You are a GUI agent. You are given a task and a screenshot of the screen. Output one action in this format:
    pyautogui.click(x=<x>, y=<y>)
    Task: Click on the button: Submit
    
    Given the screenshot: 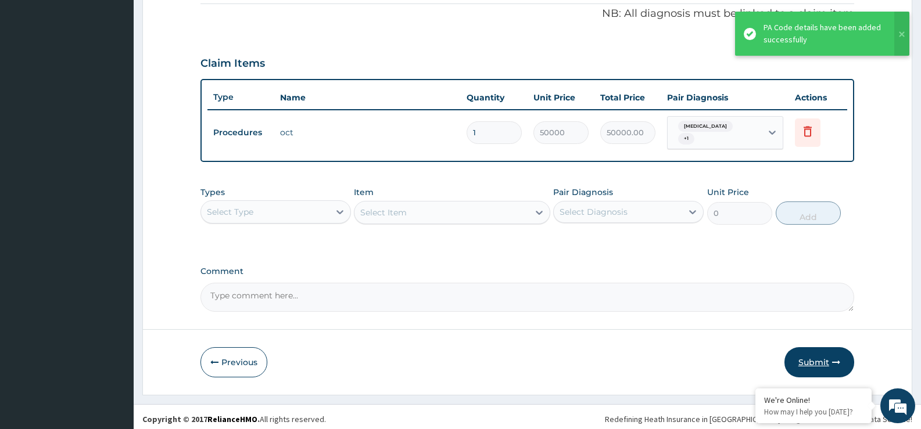 What is the action you would take?
    pyautogui.click(x=819, y=363)
    